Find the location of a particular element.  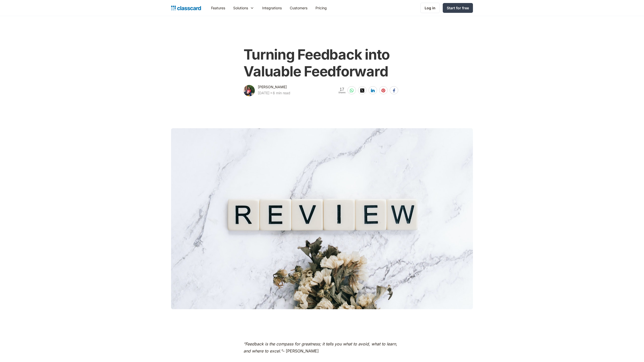

img: pinterest-white sharing button is located at coordinates (383, 90).